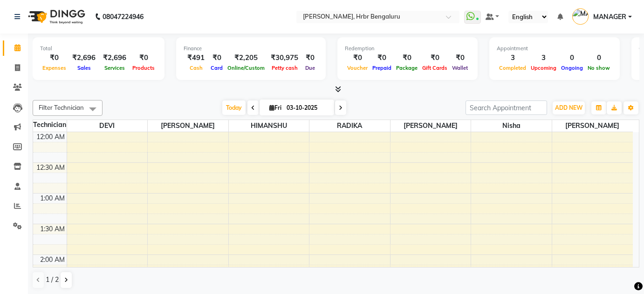 The width and height of the screenshot is (644, 294). Describe the element at coordinates (569, 107) in the screenshot. I see `span: ADD NEW` at that location.